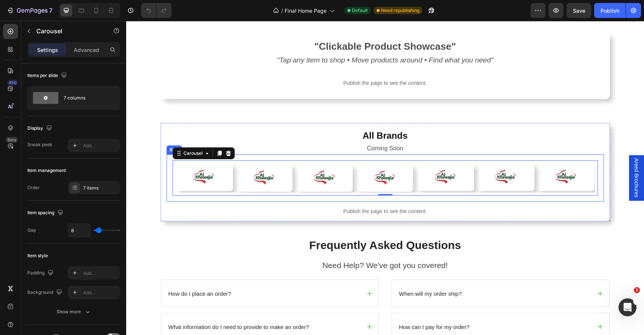 The height and width of the screenshot is (335, 644). Describe the element at coordinates (12, 140) in the screenshot. I see `div: Beta` at that location.